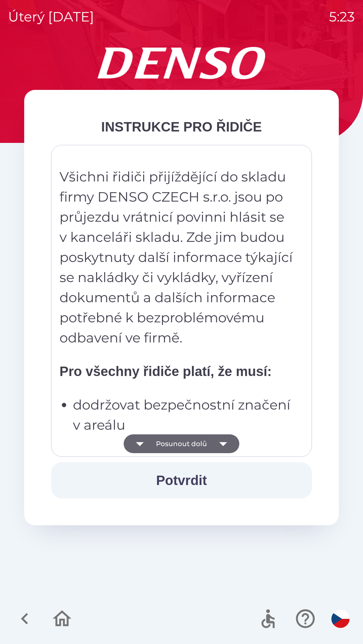 The height and width of the screenshot is (644, 363). What do you see at coordinates (182, 127) in the screenshot?
I see `div: INSTRUKCE PRO ŘIDIČE` at bounding box center [182, 127].